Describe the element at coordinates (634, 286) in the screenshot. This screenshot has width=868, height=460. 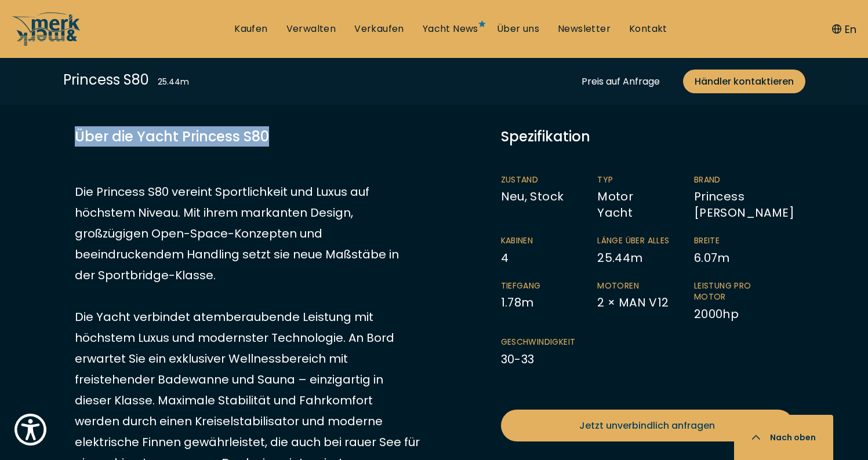
I see `span: Motoren` at that location.